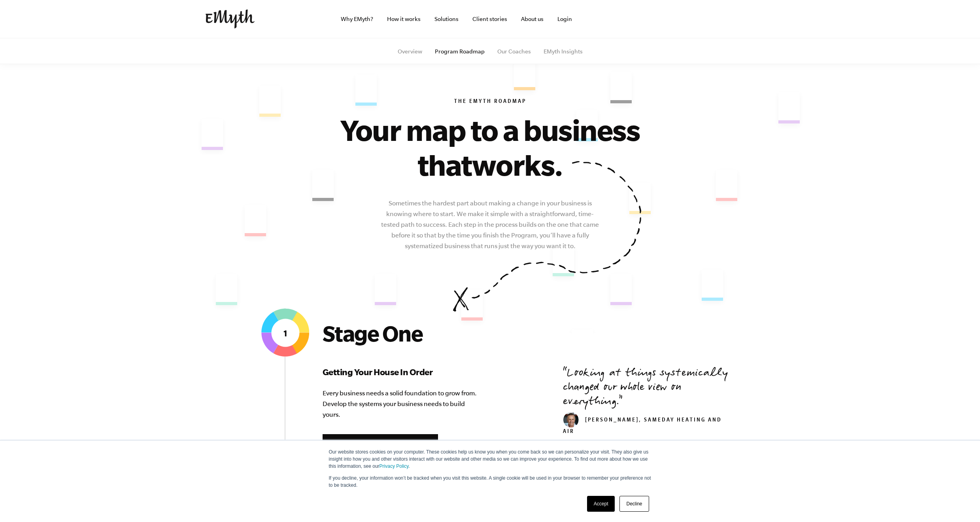  I want to click on a: Program Roadmap, so click(459, 52).